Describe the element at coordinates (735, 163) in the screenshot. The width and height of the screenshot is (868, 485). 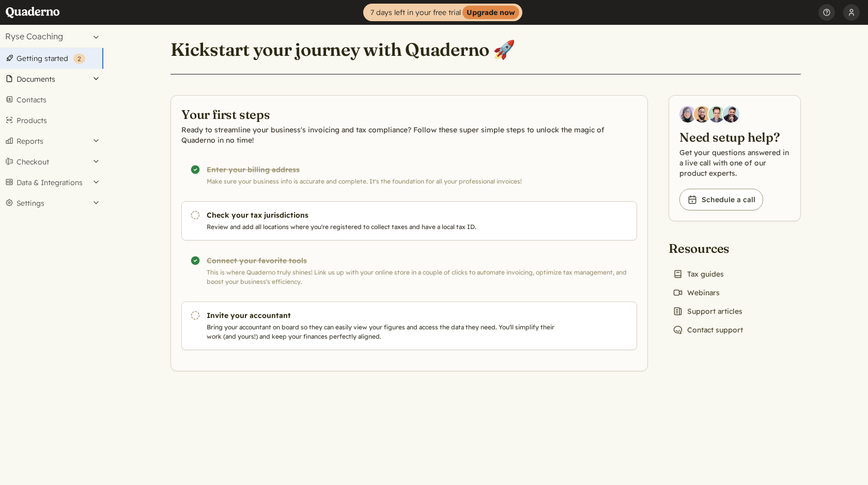
I see `p: Get your questions answered in a live call with one of our product experts.` at that location.